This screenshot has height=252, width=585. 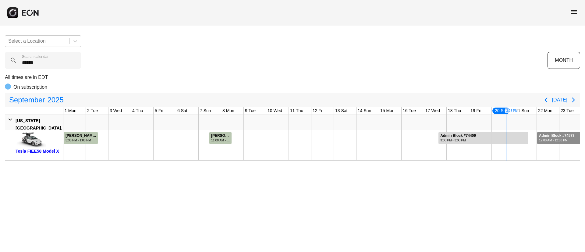 What do you see at coordinates (545, 111) in the screenshot?
I see `div: 22 Mon` at bounding box center [545, 111].